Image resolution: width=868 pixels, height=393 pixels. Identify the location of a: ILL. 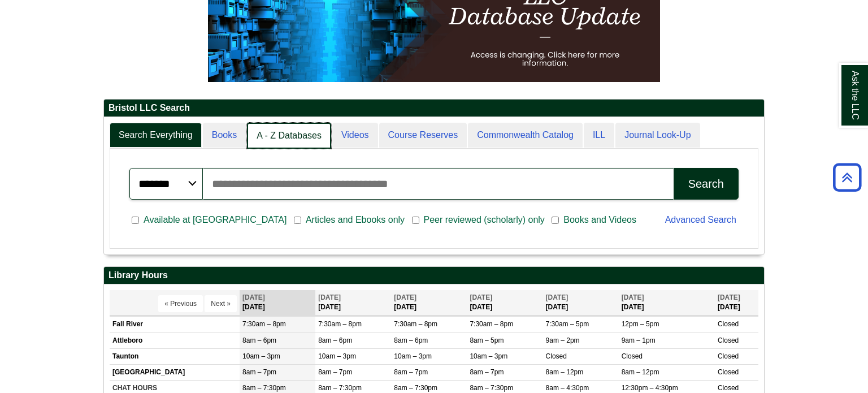
(599, 135).